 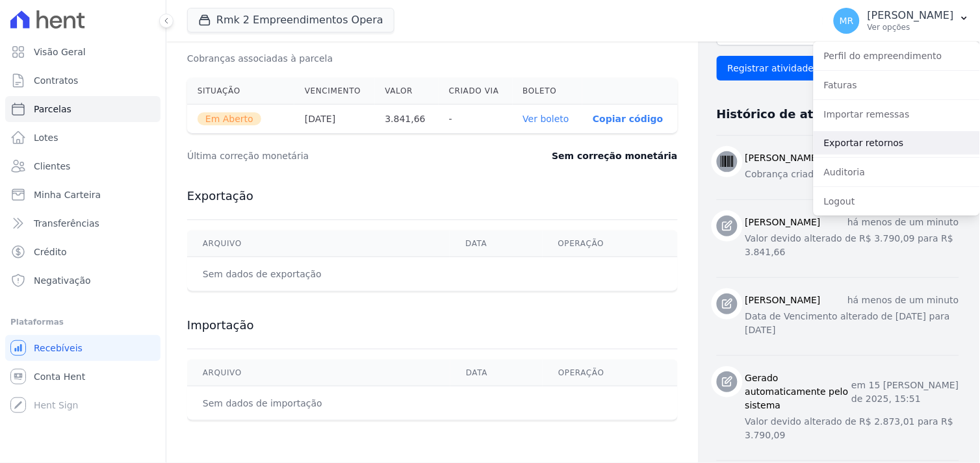 What do you see at coordinates (83, 52) in the screenshot?
I see `a: Visão Geral` at bounding box center [83, 52].